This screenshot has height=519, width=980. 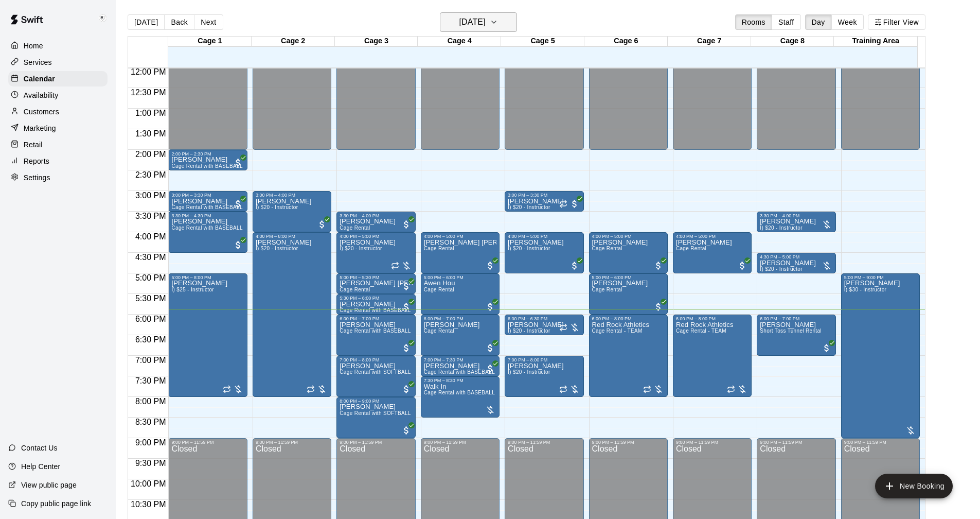 What do you see at coordinates (292, 211) in the screenshot?
I see `div: 3:00 PM – 4:00 PM: I) $20 - Instructor` at bounding box center [292, 211].